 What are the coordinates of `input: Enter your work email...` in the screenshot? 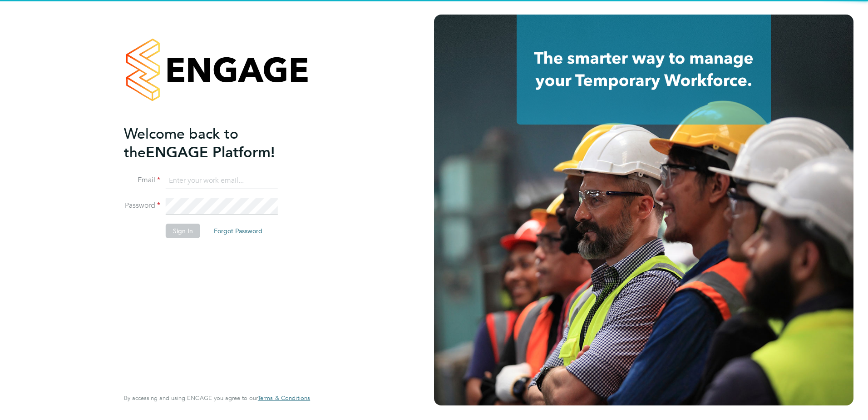 It's located at (222, 181).